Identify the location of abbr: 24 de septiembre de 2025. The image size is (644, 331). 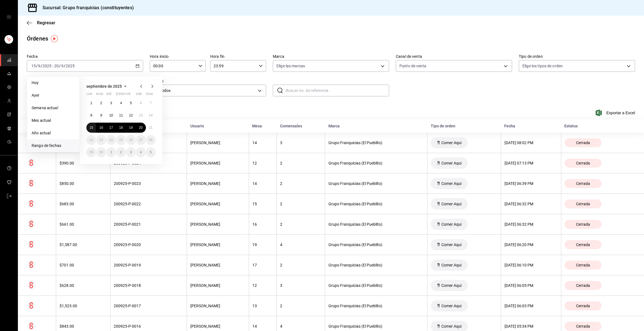
(111, 140).